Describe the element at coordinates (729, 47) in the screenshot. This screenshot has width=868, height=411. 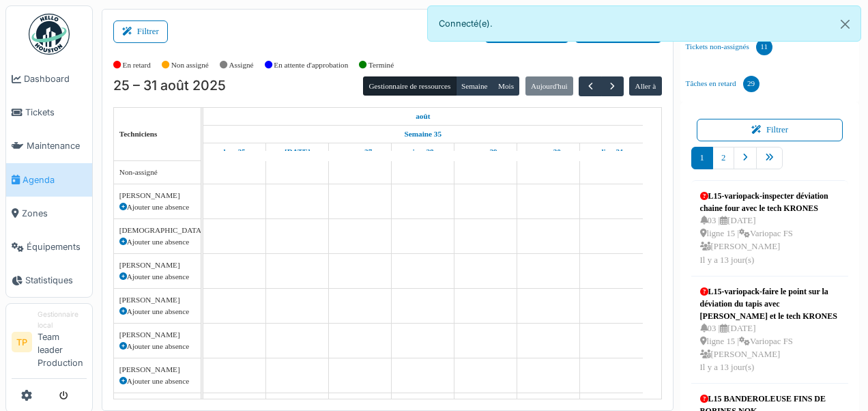
I see `a: Tickets non-assignés` at that location.